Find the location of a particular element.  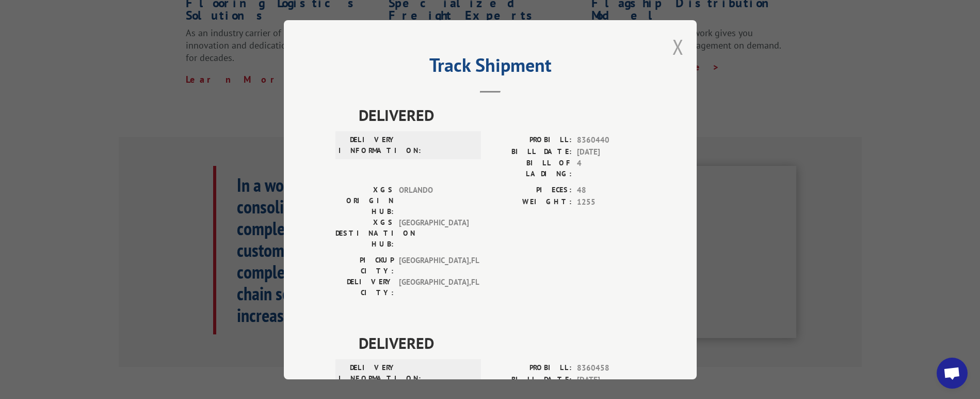

span: 48 is located at coordinates (611, 190).